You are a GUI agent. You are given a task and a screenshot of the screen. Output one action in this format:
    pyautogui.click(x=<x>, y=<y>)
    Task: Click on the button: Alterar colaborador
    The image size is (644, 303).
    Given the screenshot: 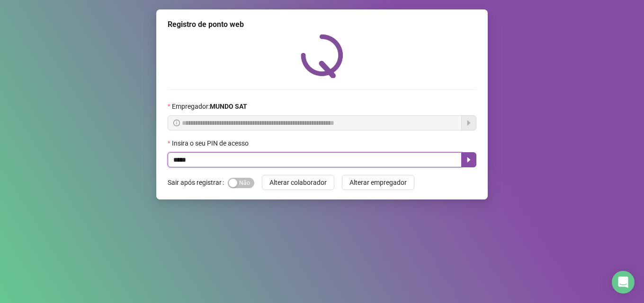 What is the action you would take?
    pyautogui.click(x=297, y=182)
    